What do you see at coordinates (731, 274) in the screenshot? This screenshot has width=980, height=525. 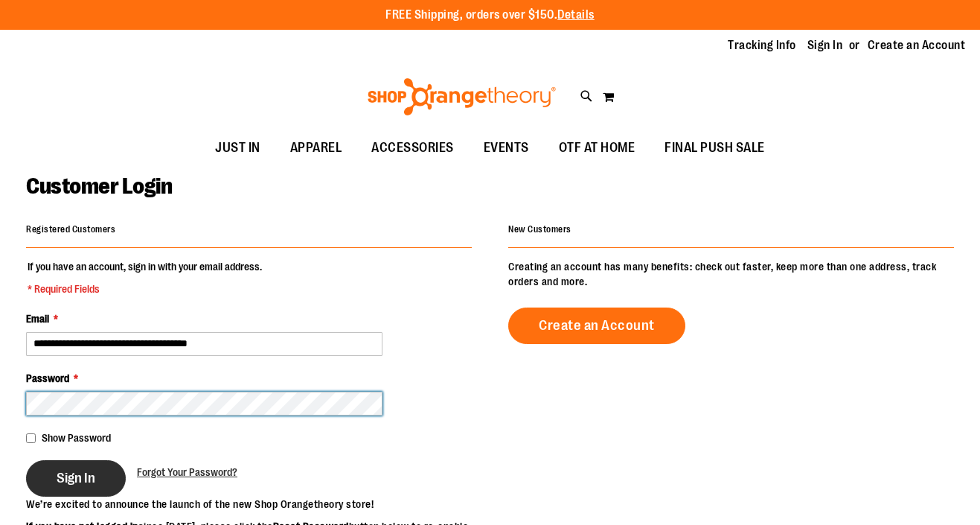 I see `p: Creating an account has many benefits: check out faster, keep more than one address, track orders...` at bounding box center [731, 274].